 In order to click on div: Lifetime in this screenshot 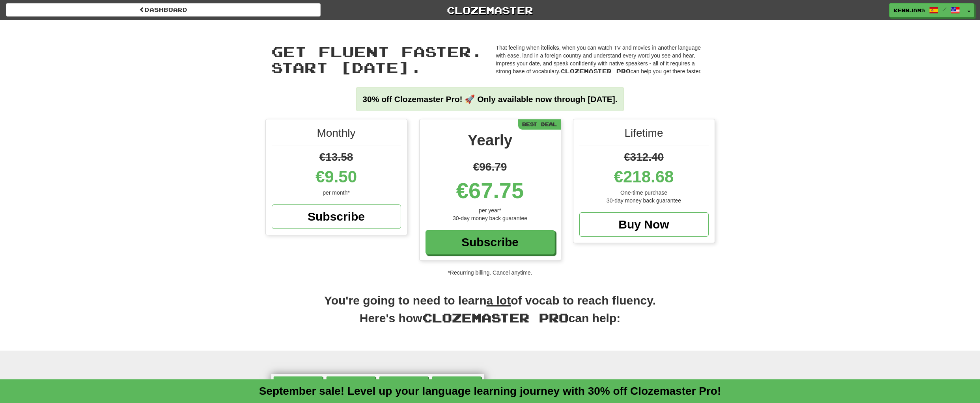, I will do `click(644, 135)`.